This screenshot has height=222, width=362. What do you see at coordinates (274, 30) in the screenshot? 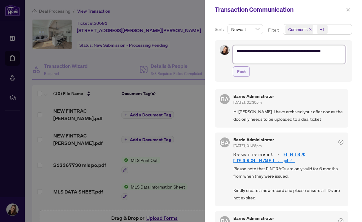
I see `p: Filter:` at bounding box center [274, 30].